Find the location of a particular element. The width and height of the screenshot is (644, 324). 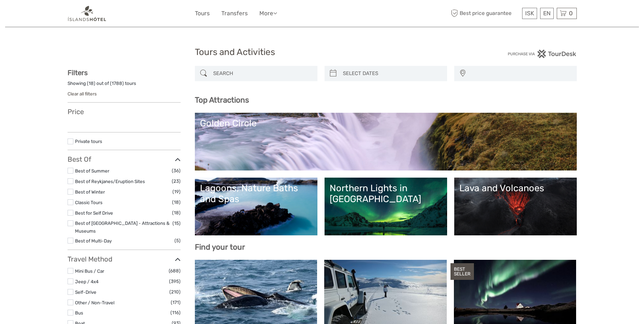

a: Best for Self Drive is located at coordinates (94, 213).